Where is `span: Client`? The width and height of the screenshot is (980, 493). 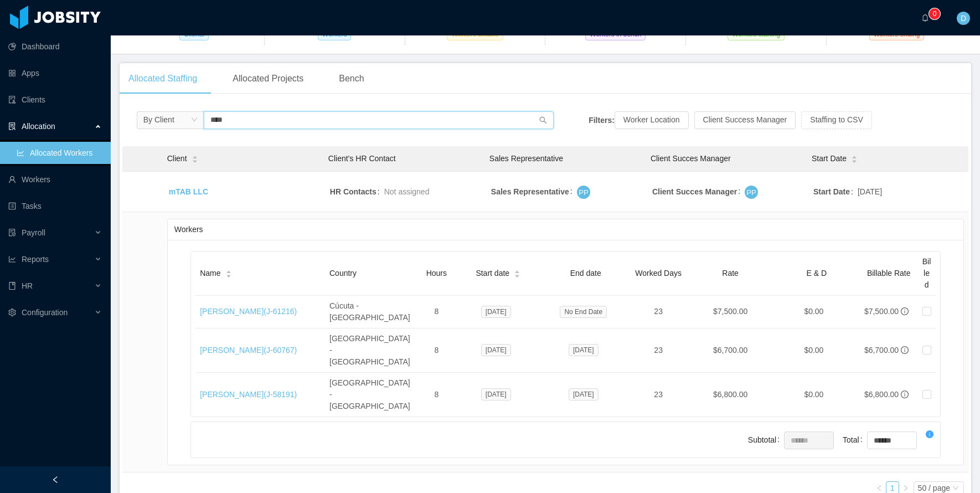 span: Client is located at coordinates (177, 158).